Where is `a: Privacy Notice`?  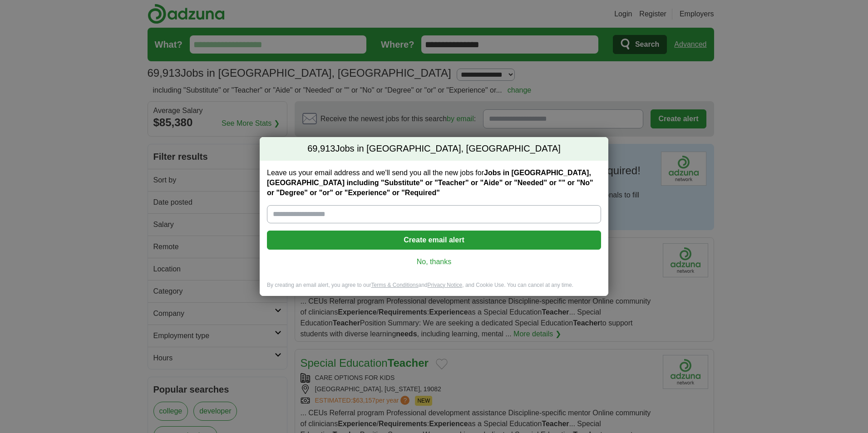 a: Privacy Notice is located at coordinates (445, 285).